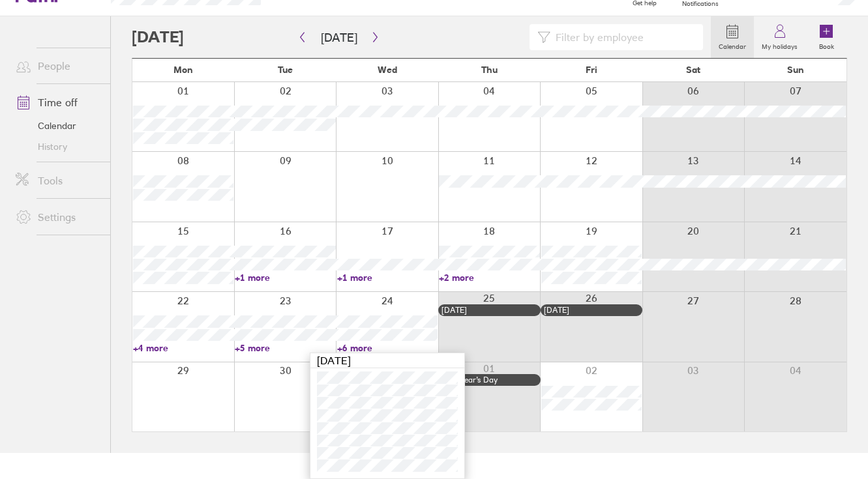 The height and width of the screenshot is (479, 868). I want to click on input: Filter by employee, so click(623, 37).